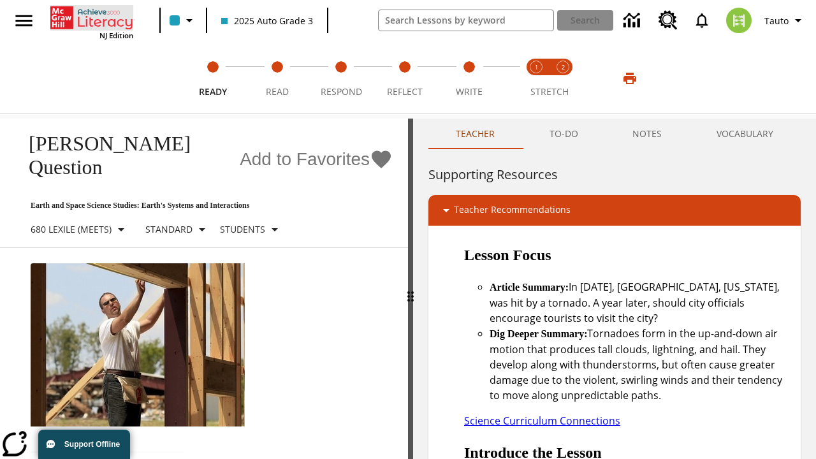 Image resolution: width=816 pixels, height=459 pixels. What do you see at coordinates (183, 20) in the screenshot?
I see `button: Class color is light blue. Change class color` at bounding box center [183, 20].